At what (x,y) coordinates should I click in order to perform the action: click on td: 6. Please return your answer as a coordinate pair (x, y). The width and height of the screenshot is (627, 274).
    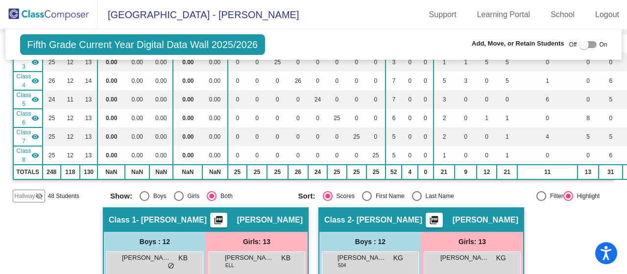
    Looking at the image, I should click on (611, 81).